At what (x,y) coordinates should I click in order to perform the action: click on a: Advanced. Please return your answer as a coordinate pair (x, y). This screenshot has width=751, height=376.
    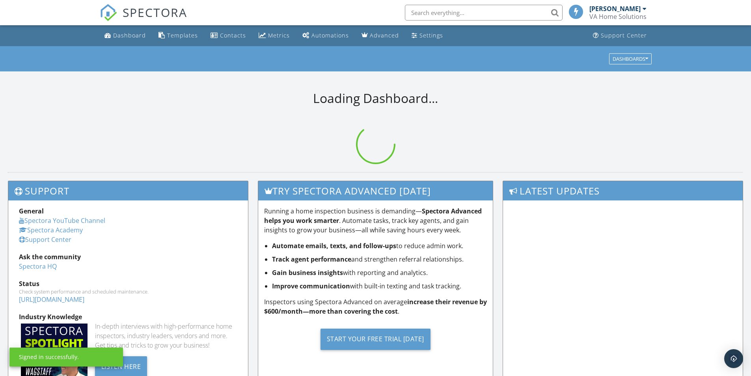
    Looking at the image, I should click on (380, 35).